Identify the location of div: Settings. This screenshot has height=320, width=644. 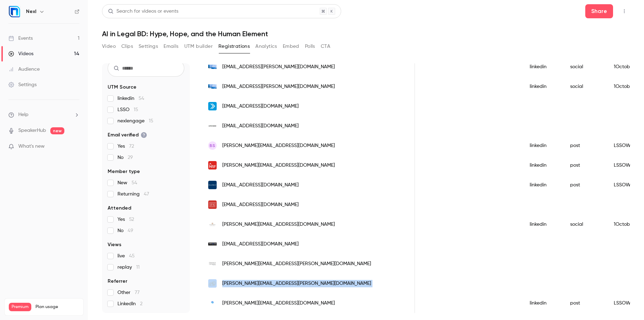
(22, 85).